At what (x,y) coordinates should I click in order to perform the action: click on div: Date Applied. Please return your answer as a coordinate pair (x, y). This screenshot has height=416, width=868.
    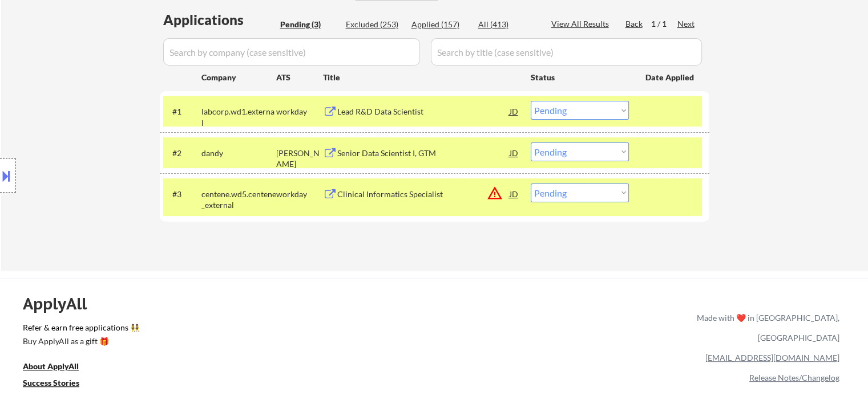
    Looking at the image, I should click on (671, 77).